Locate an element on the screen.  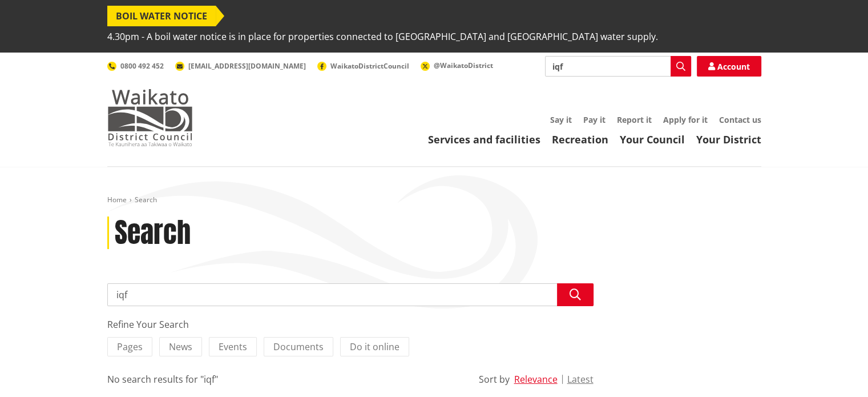
a: Say it is located at coordinates (561, 119).